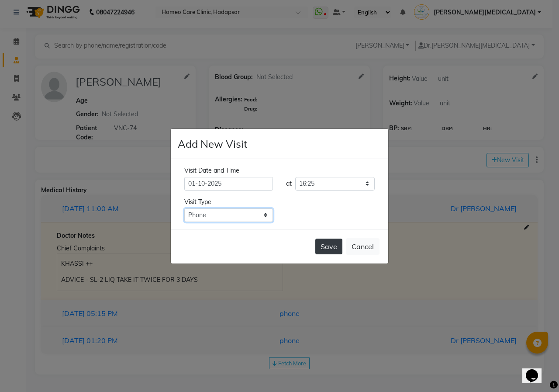  Describe the element at coordinates (228, 183) in the screenshot. I see `input: select date` at that location.